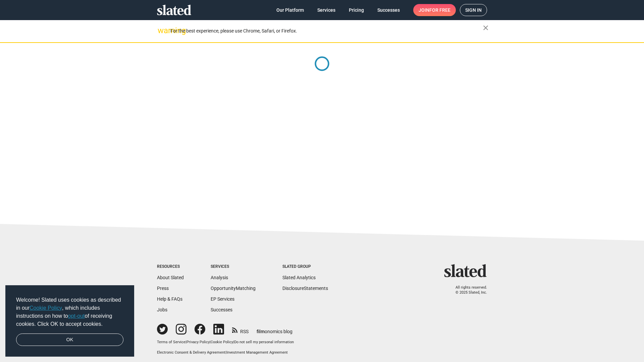  I want to click on span: Services, so click(326, 10).